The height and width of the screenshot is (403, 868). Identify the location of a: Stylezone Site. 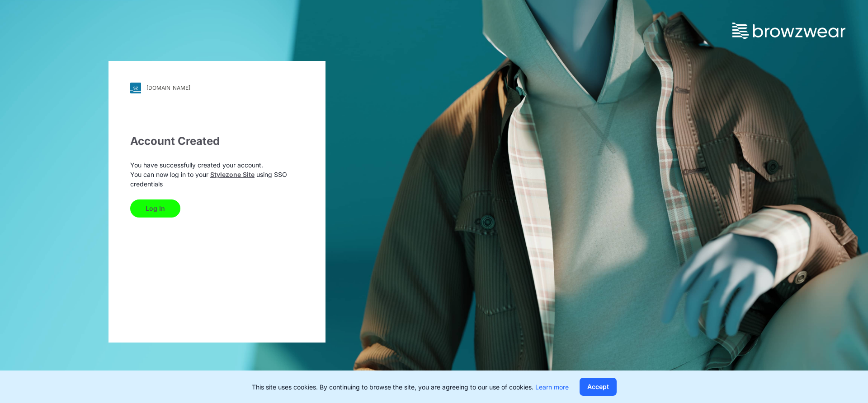
(232, 174).